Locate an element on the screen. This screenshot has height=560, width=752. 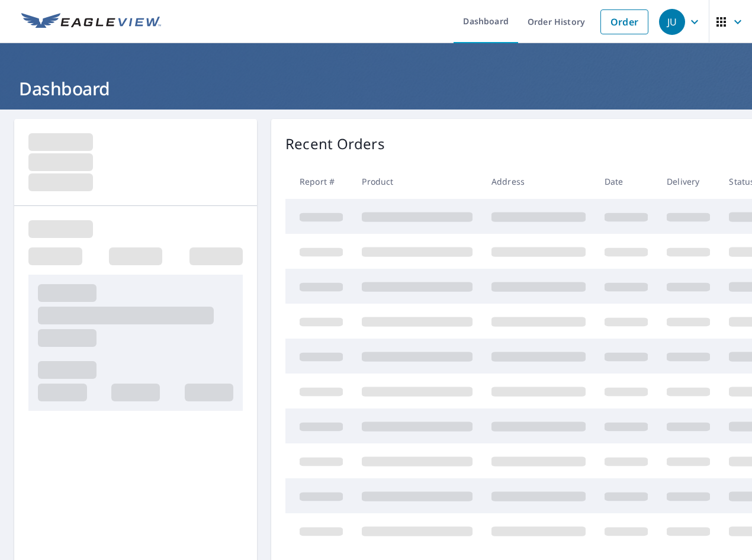
th: Delivery is located at coordinates (688, 181).